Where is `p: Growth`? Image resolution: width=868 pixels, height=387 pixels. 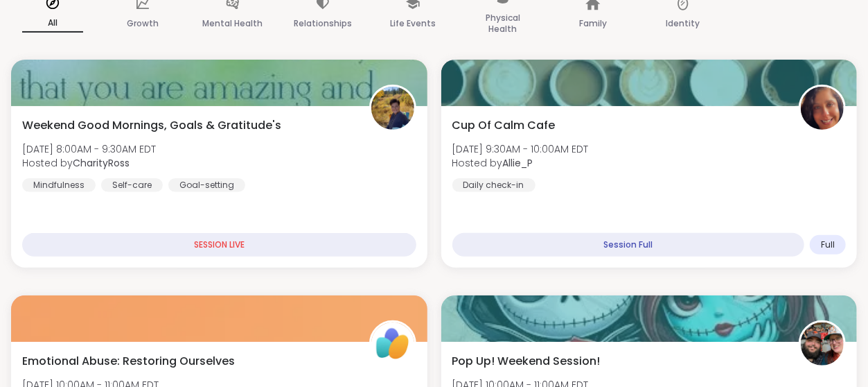
p: Growth is located at coordinates (143, 24).